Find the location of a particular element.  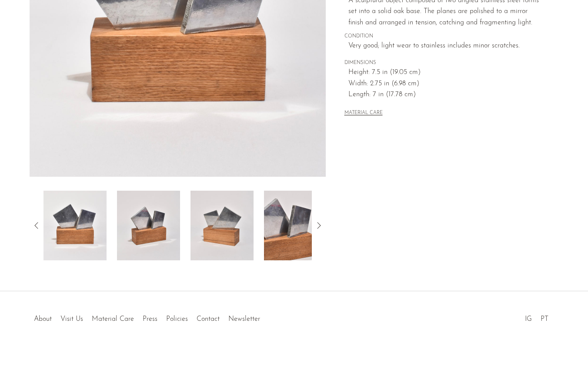

span: Height: 7.5 in (19.05 cm) is located at coordinates (444, 73).